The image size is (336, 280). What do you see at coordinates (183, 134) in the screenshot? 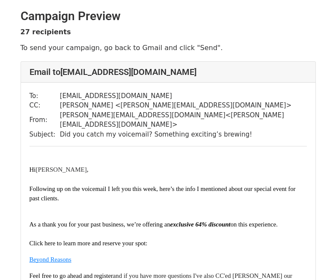
I see `td: Did you catch my voicemail? Something exciting’s brewing!` at bounding box center [183, 134].